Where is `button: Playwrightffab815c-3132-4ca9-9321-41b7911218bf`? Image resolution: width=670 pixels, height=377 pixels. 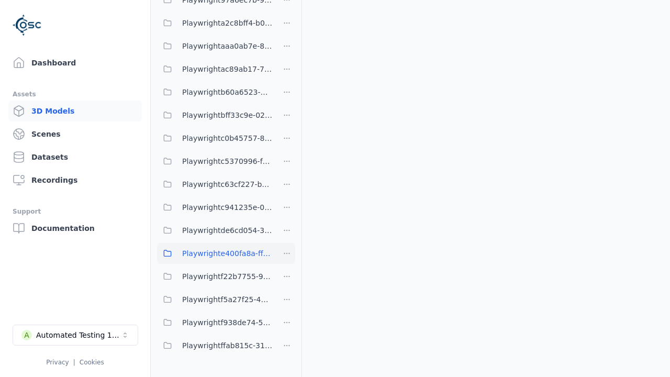
button: Playwrightffab815c-3132-4ca9-9321-41b7911218bf is located at coordinates (215, 346).